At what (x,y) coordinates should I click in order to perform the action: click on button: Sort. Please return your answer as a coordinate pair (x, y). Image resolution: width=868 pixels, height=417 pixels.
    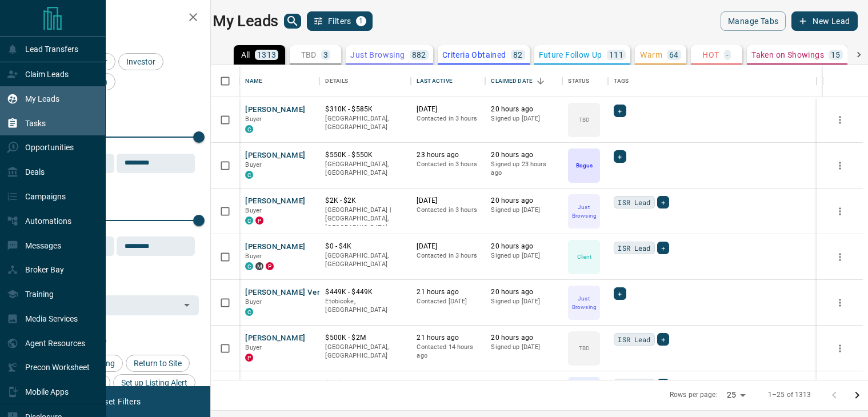
    Looking at the image, I should click on (540, 81).